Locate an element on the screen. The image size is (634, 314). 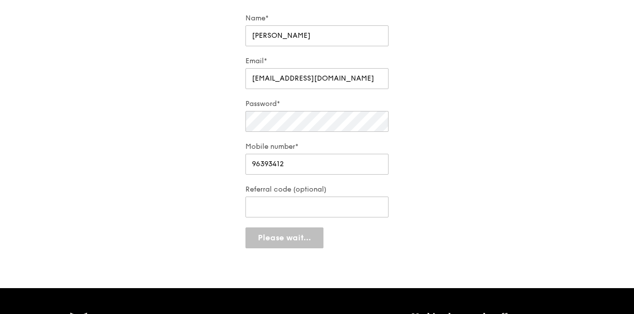
button: Please wait... is located at coordinates (284, 238).